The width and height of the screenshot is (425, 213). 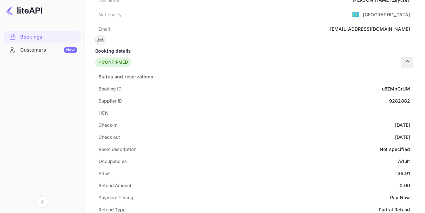 I want to click on div: Price, so click(x=104, y=173).